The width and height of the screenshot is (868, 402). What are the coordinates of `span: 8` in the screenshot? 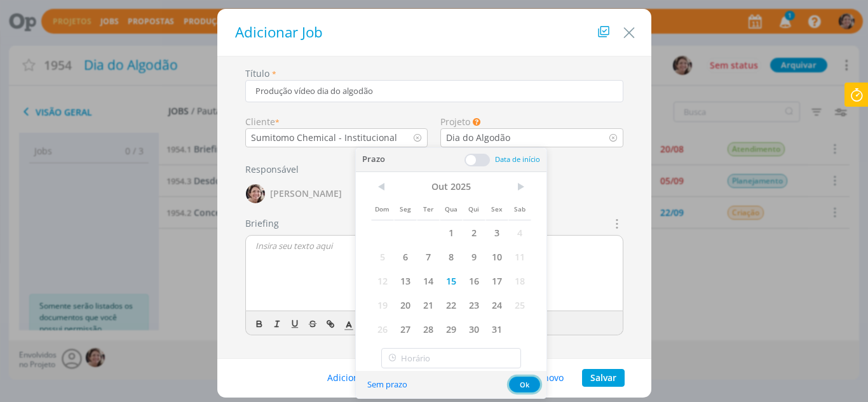 It's located at (451, 256).